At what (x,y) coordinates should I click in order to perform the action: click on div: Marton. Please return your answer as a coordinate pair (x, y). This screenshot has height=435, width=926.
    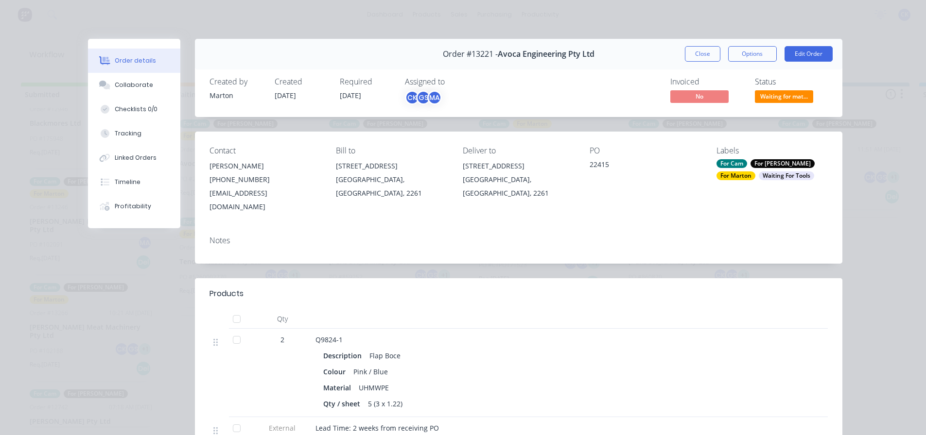
    Looking at the image, I should click on (236, 95).